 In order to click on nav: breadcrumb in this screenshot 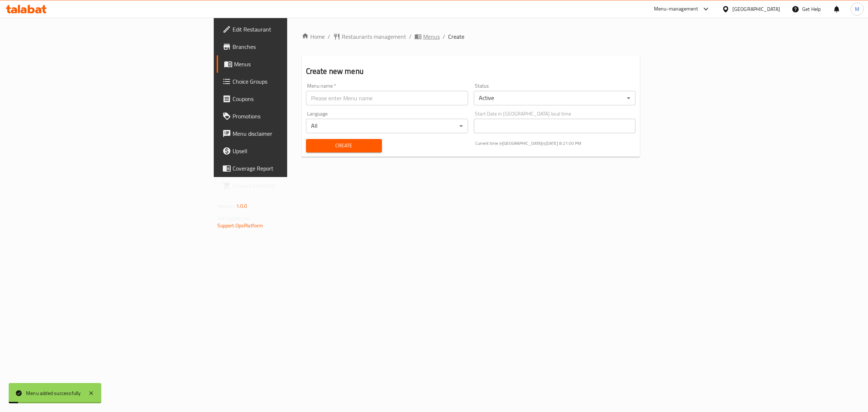, I will do `click(471, 36)`.